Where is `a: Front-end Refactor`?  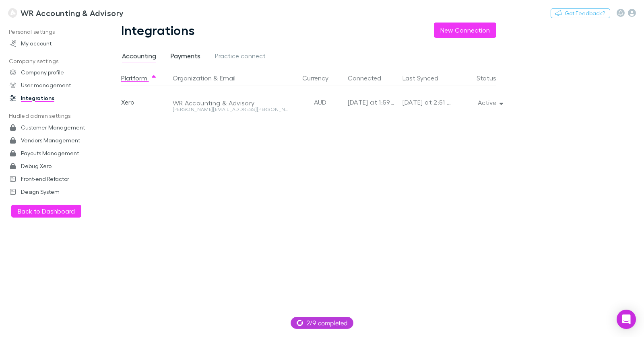 a: Front-end Refactor is located at coordinates (51, 179).